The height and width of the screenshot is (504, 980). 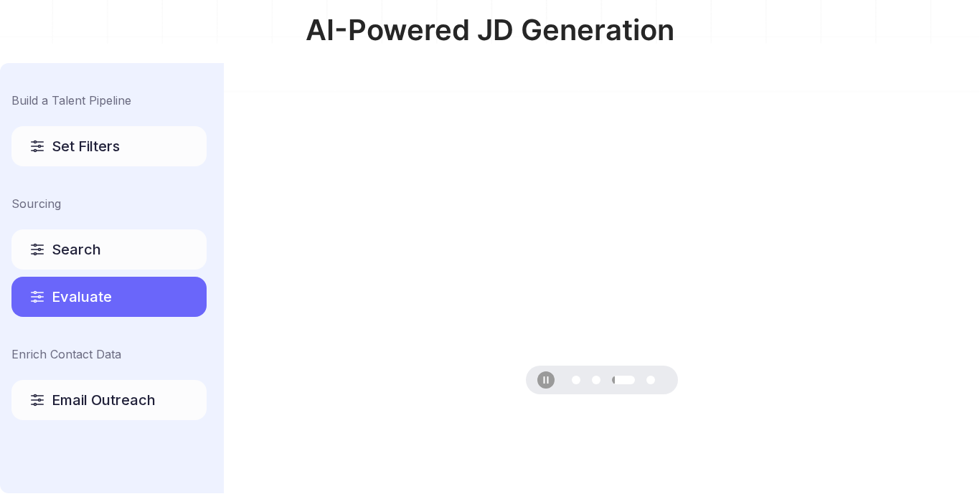 I want to click on span: Evaluate, so click(x=82, y=297).